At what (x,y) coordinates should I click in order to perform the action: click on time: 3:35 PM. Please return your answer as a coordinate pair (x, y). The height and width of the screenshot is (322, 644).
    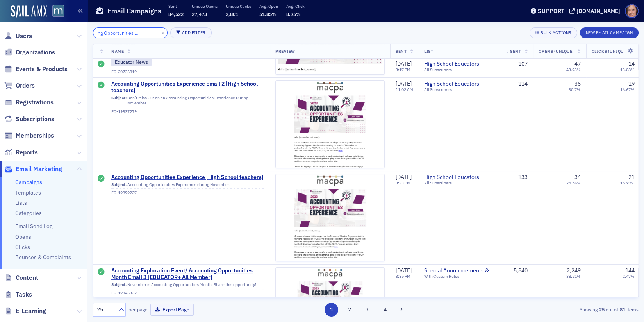
    Looking at the image, I should click on (403, 276).